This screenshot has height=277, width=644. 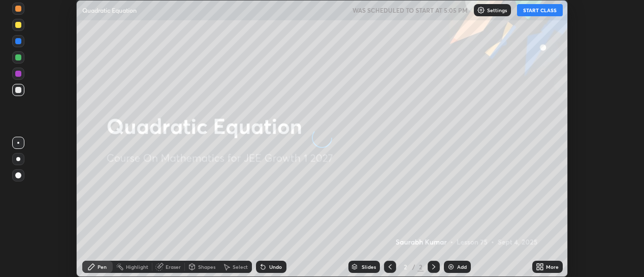 I want to click on button: START CLASS, so click(x=540, y=10).